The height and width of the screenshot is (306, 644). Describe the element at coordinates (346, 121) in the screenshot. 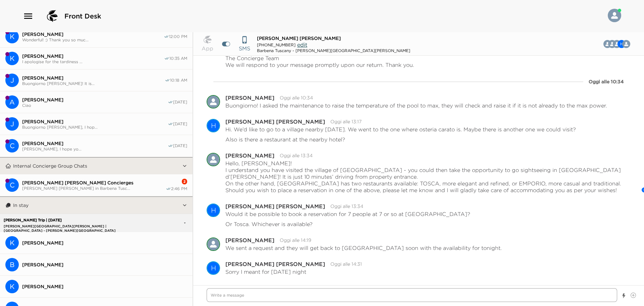

I see `time: 2025-10-02T11:17:55.145Z` at that location.